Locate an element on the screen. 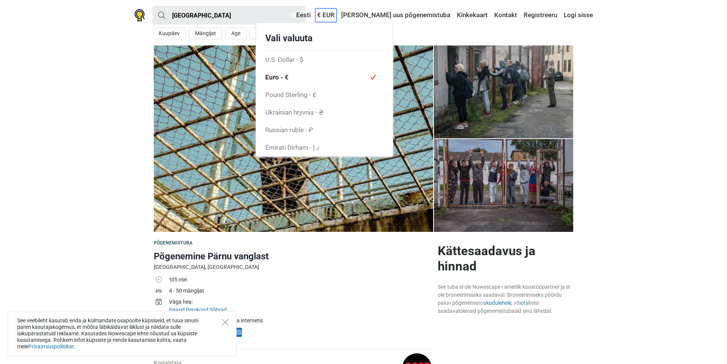 The width and height of the screenshot is (727, 364). h3: Vali valuuta is located at coordinates (325, 38).